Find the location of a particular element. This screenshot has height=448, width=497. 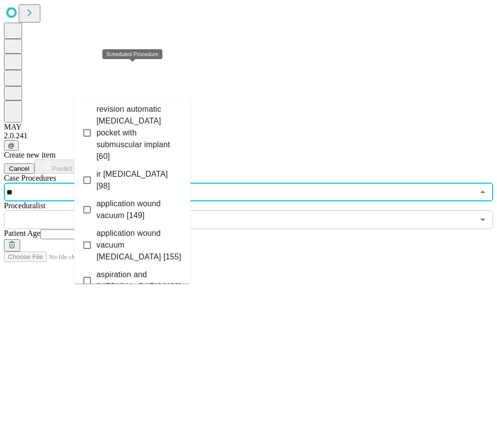

span: Patient Age is located at coordinates (22, 233).